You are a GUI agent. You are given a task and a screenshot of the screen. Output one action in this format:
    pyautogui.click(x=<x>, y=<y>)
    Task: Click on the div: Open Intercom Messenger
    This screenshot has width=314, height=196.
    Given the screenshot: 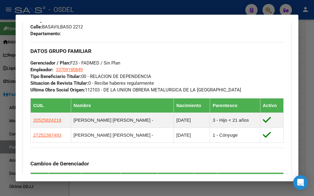 What is the action you would take?
    pyautogui.click(x=300, y=183)
    